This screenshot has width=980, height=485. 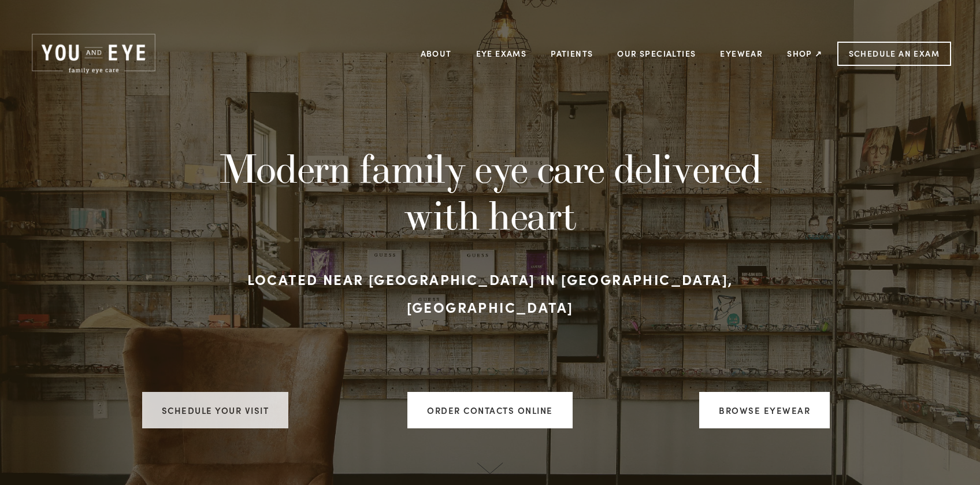 What do you see at coordinates (657, 53) in the screenshot?
I see `a: Our Specialties` at bounding box center [657, 53].